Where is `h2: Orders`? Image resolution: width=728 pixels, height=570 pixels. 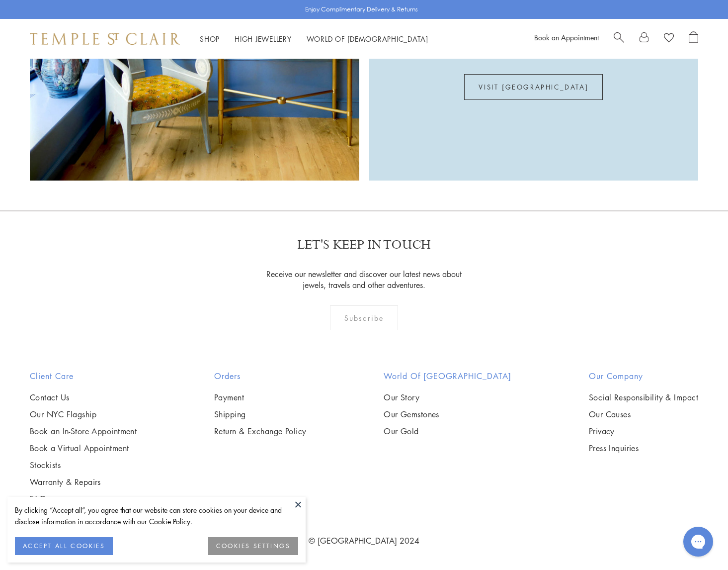
h2: Orders is located at coordinates (261, 376).